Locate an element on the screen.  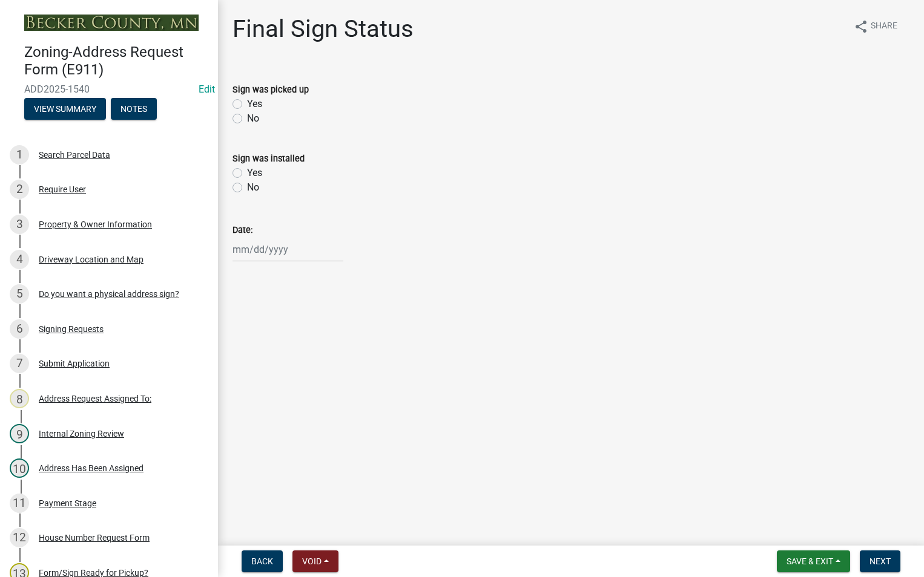
div: 12 is located at coordinates (19, 538).